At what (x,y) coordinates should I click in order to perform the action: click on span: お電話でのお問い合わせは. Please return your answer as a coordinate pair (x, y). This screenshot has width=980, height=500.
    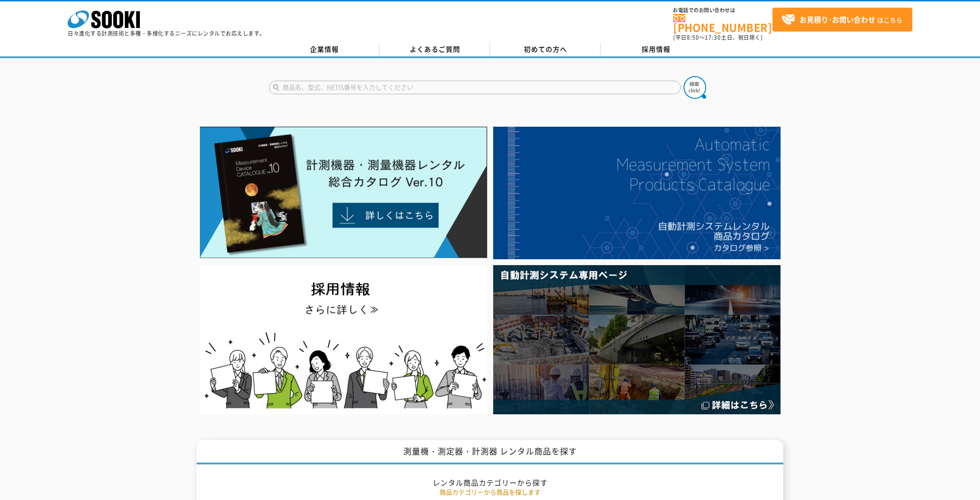
    Looking at the image, I should click on (723, 10).